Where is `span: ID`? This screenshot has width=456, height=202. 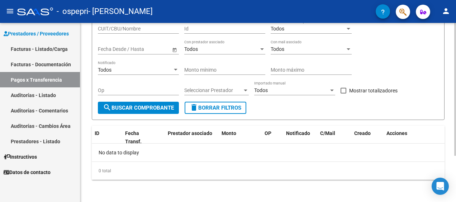
span: ID is located at coordinates (97, 133).